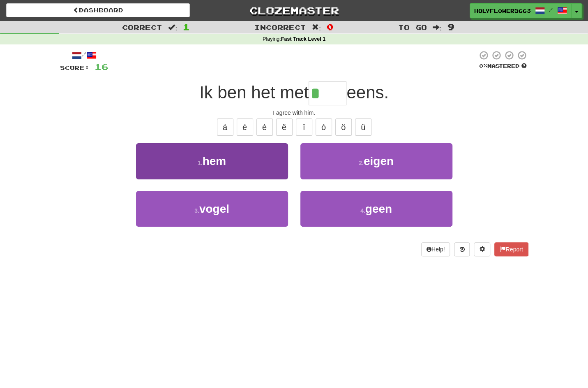  What do you see at coordinates (378, 161) in the screenshot?
I see `span: eigen` at bounding box center [378, 161].